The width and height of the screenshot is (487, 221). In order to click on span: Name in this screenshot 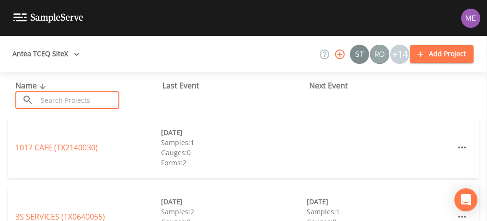, I will do `click(32, 85)`.